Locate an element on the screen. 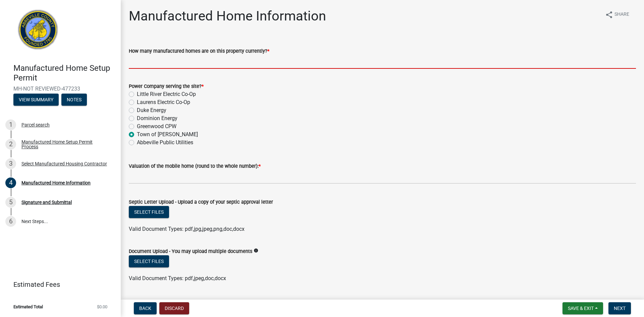 This screenshot has height=317, width=644. button: Next is located at coordinates (620, 308).